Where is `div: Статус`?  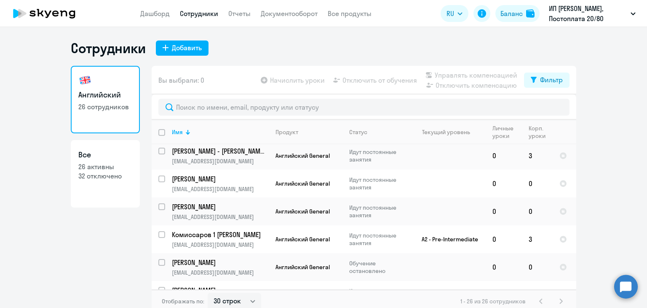 div: Статус is located at coordinates (358, 132).